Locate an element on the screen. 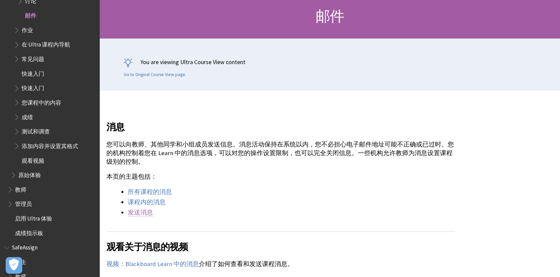 The width and height of the screenshot is (560, 277). span: 添加内容并设置其格式 is located at coordinates (50, 145).